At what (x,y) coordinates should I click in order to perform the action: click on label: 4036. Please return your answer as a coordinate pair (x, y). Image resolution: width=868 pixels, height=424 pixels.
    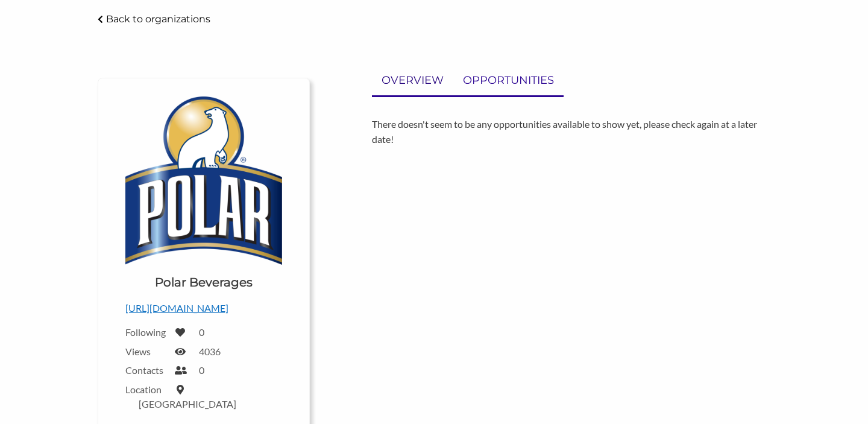
    Looking at the image, I should click on (210, 351).